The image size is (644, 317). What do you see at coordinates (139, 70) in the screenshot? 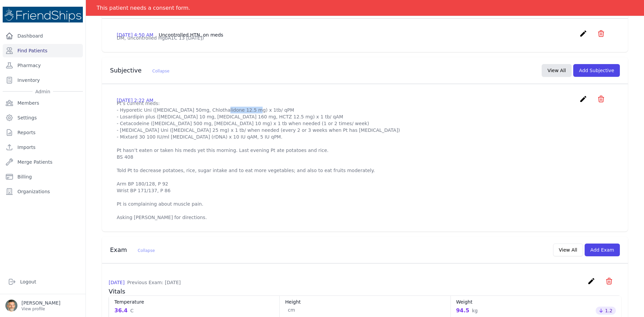
I see `h3: Subjective` at bounding box center [139, 70].